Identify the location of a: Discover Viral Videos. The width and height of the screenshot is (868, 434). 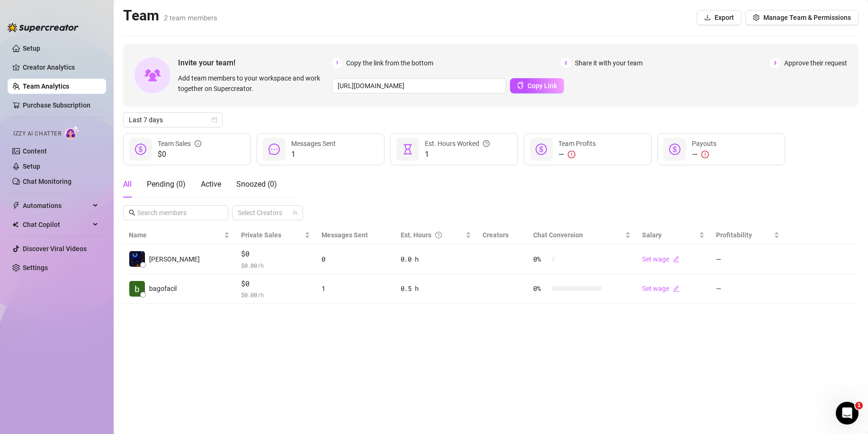
(55, 248).